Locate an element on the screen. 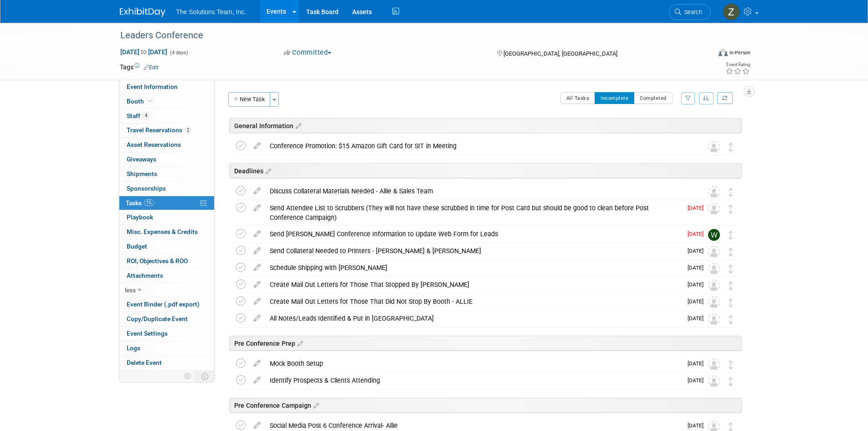 The width and height of the screenshot is (868, 431). span: Tasks is located at coordinates (140, 203).